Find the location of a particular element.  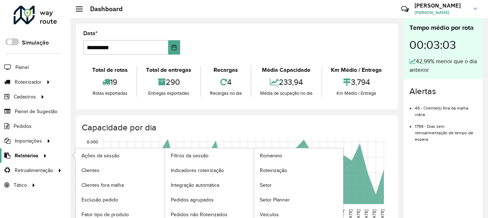

div: 42,99% menor que o dia anterior is located at coordinates (443, 66).